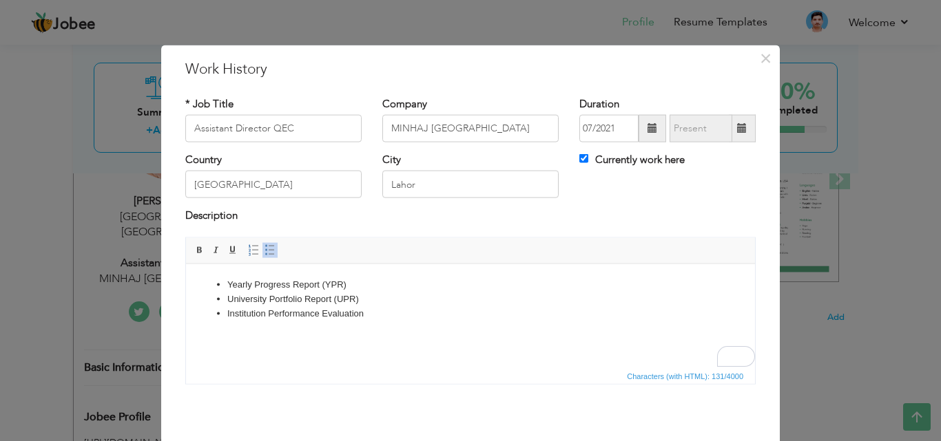 The height and width of the screenshot is (441, 941). Describe the element at coordinates (404, 103) in the screenshot. I see `label: Company` at that location.